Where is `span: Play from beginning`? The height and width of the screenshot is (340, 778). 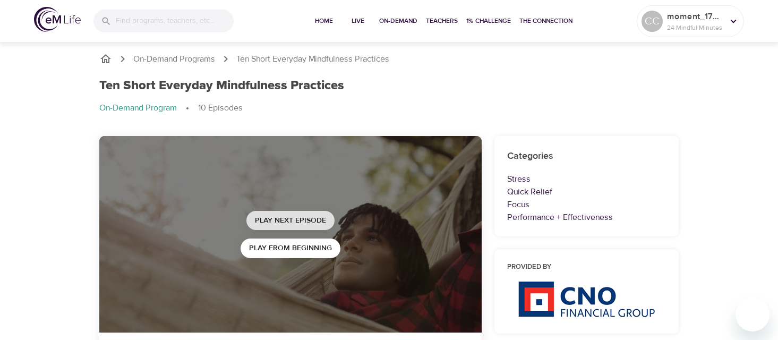
span: Play from beginning is located at coordinates (290, 248).